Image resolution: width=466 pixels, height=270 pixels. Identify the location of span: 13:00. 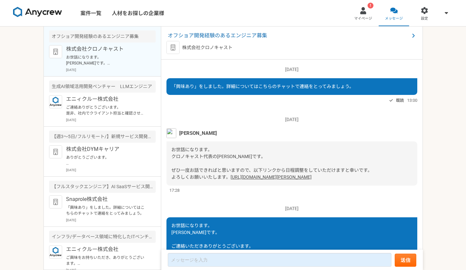
(412, 100).